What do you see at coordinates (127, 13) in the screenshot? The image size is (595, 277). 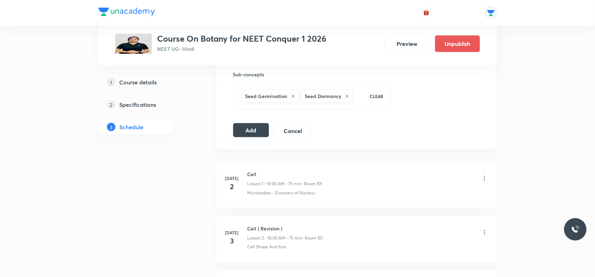 I see `a: Company Logo` at bounding box center [127, 13].